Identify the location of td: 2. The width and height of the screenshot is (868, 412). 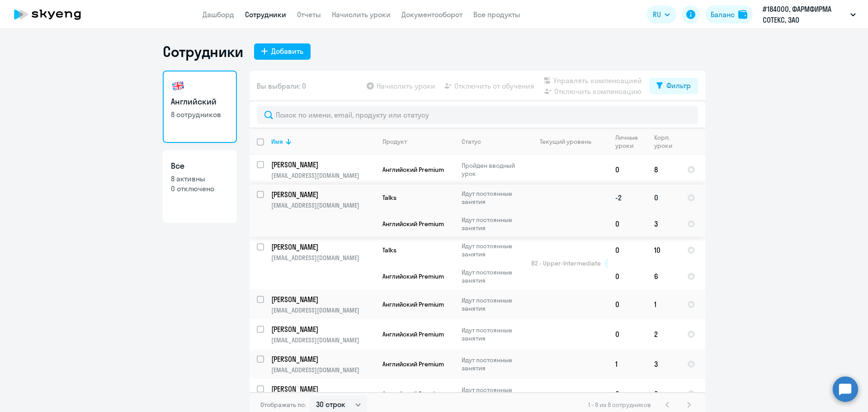
(663, 334).